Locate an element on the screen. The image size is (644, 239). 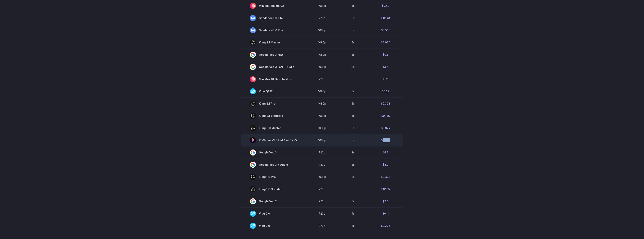
td: $1.6 is located at coordinates (386, 152).